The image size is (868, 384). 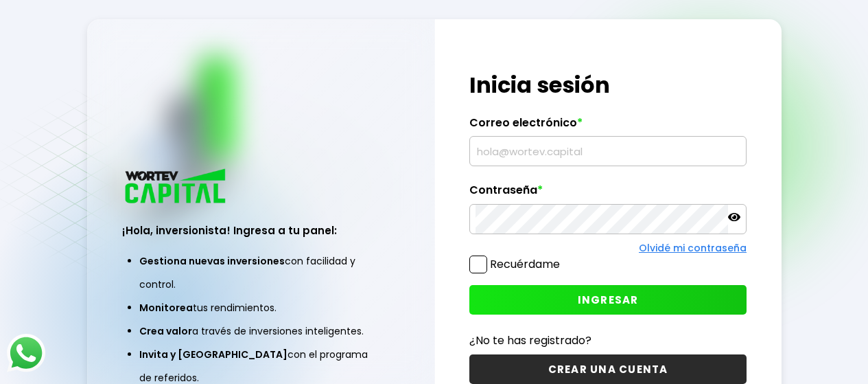 What do you see at coordinates (525, 263) in the screenshot?
I see `label: Recuérdame` at bounding box center [525, 263].